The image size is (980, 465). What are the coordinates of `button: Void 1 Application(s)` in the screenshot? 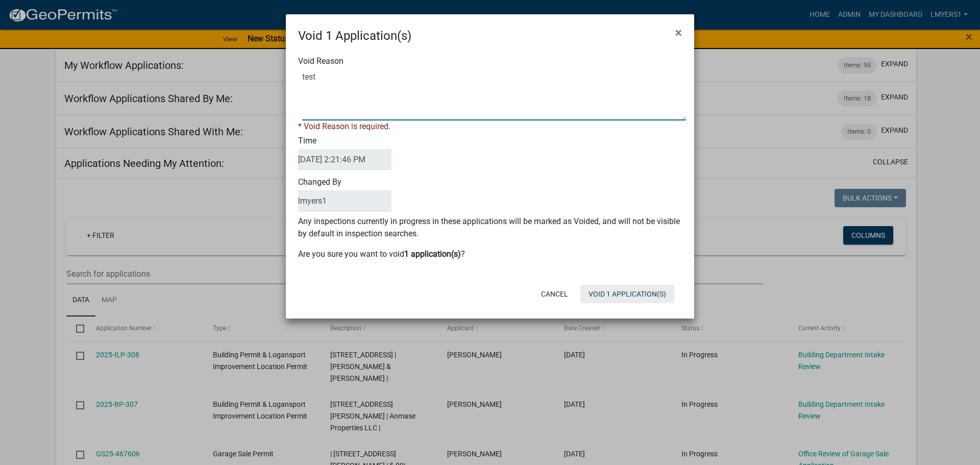 It's located at (628, 293).